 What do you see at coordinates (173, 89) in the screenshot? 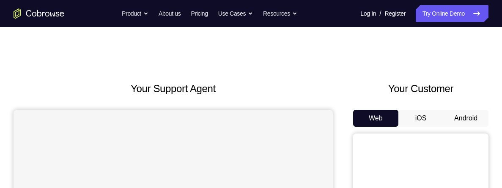
I see `h2: Your Support Agent` at bounding box center [173, 89].